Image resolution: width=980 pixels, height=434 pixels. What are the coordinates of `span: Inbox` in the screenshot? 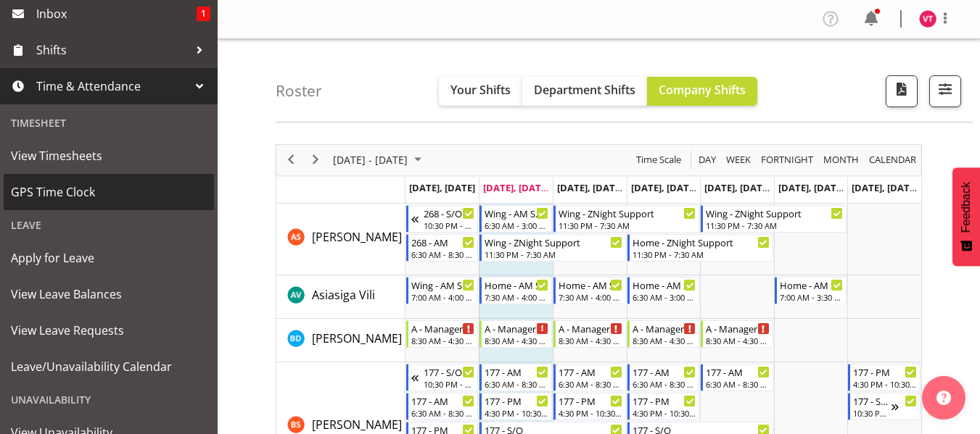 It's located at (116, 14).